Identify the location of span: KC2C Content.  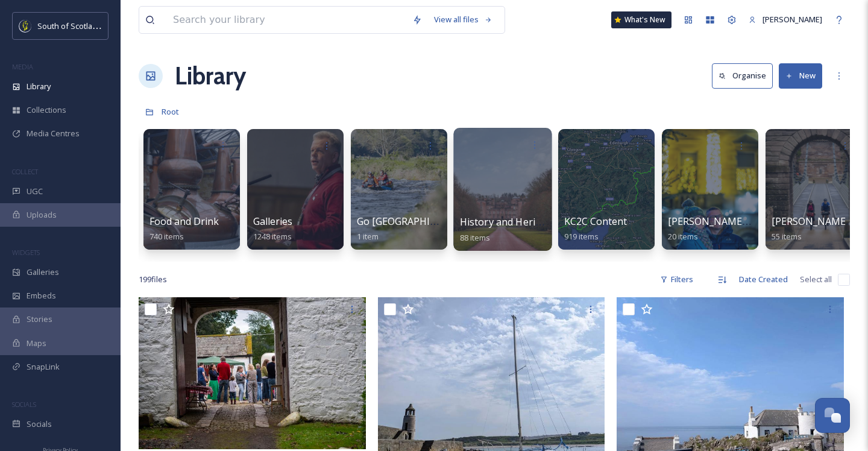
(595, 221).